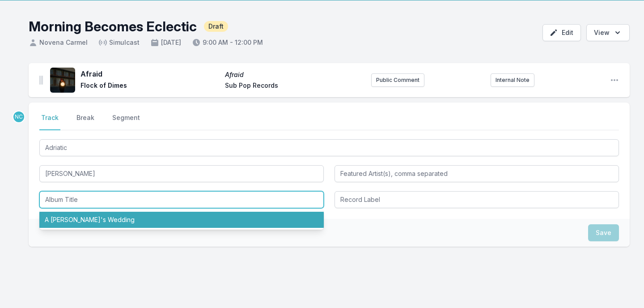 The image size is (644, 308). Describe the element at coordinates (329, 148) in the screenshot. I see `input: Track Title` at that location.